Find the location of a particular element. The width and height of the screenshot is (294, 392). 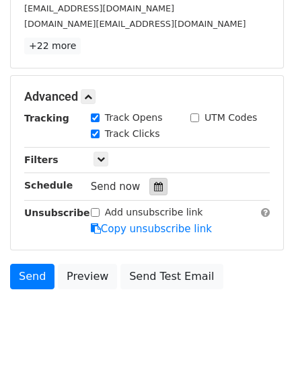

a: Send is located at coordinates (32, 277).